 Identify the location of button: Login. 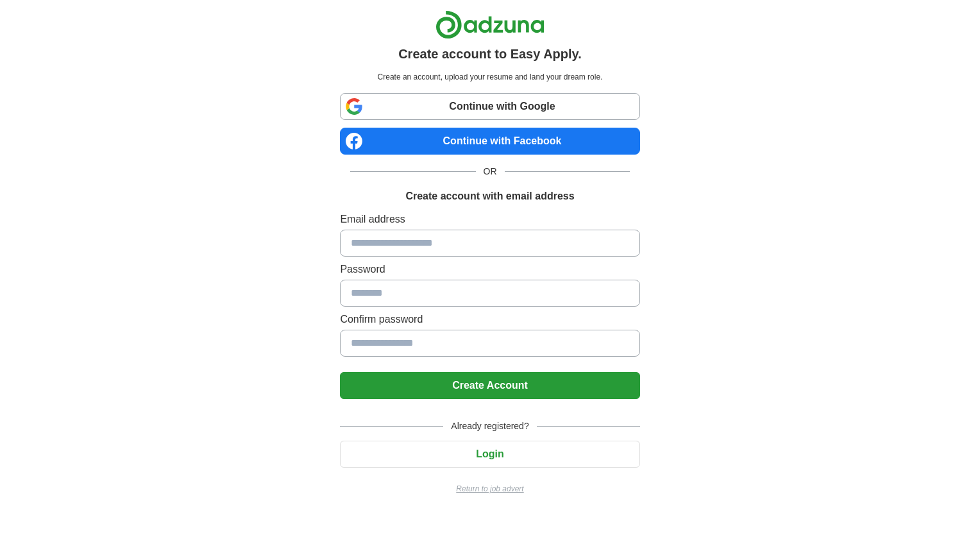
(489, 454).